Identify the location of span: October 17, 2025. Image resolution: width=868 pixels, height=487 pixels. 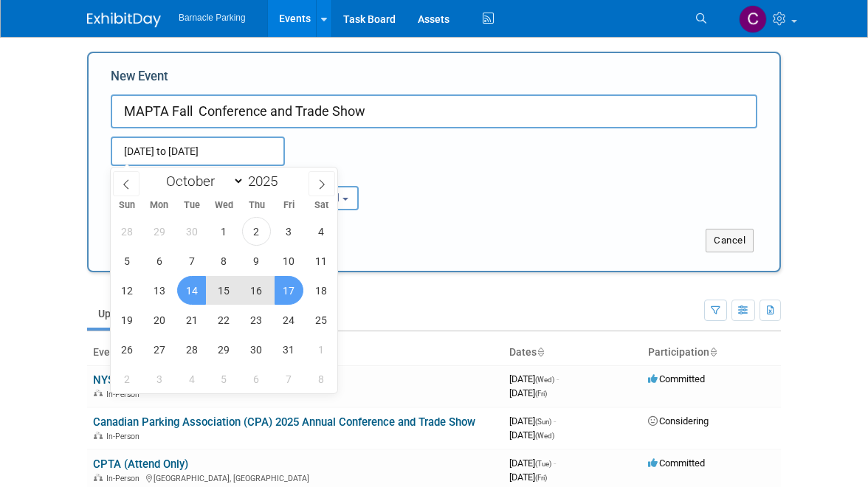
(289, 290).